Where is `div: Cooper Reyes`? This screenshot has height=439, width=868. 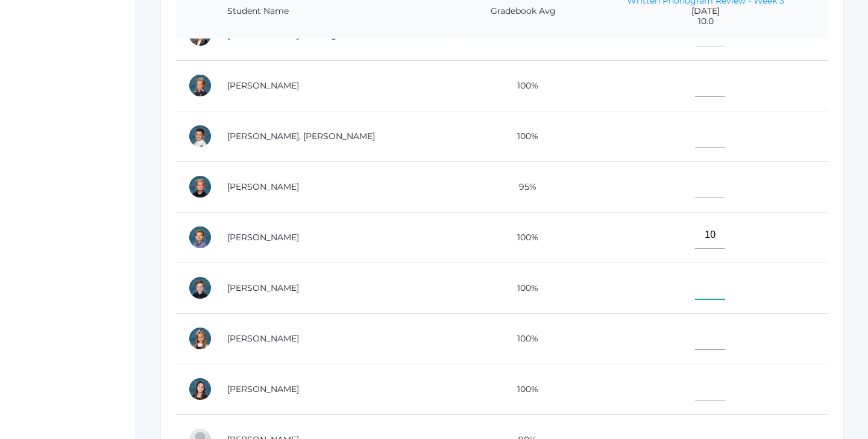 div: Cooper Reyes is located at coordinates (200, 136).